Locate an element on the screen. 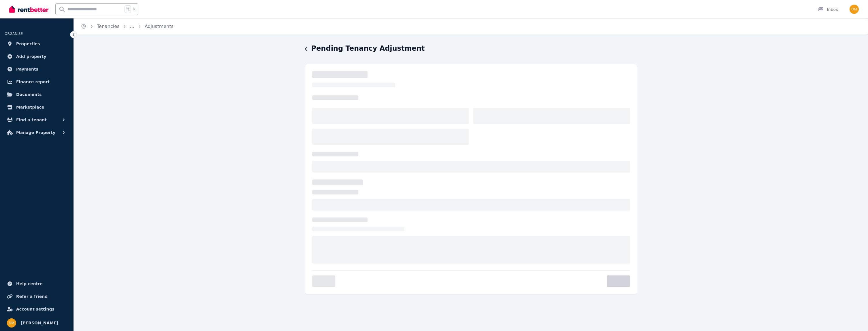 The image size is (868, 331). div: Inbox is located at coordinates (828, 10).